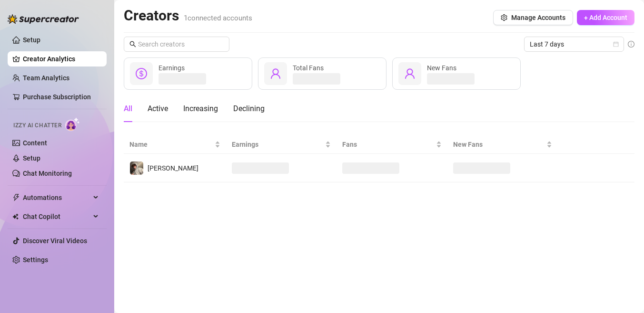 Image resolution: width=644 pixels, height=313 pixels. Describe the element at coordinates (308, 68) in the screenshot. I see `span: Total Fans` at that location.